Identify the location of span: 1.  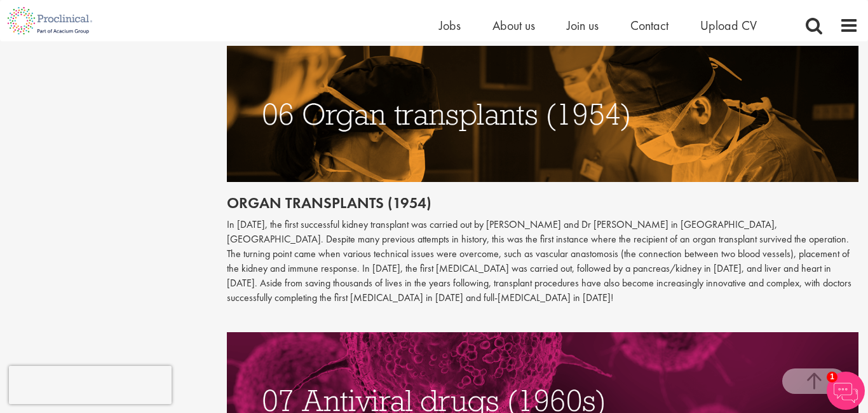
(832, 376).